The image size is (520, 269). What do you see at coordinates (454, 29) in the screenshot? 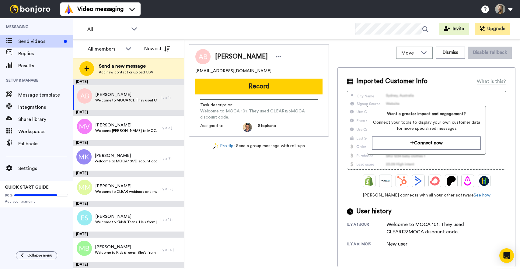
I see `button: Invite` at bounding box center [454, 29].